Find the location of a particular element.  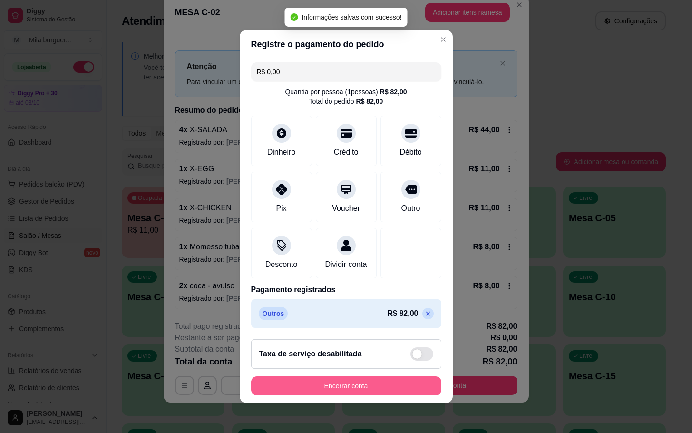

div: Quantia por pessoa ( 1 pessoas) is located at coordinates (346, 92).